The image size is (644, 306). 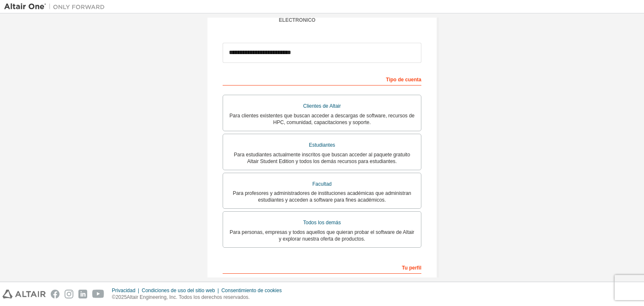 I want to click on font: Consentimiento de cookies, so click(x=252, y=290).